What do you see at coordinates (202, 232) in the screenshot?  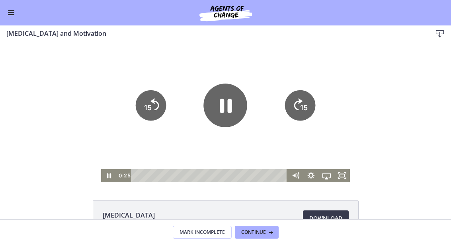 I see `button: Mark Incomplete` at bounding box center [202, 232].